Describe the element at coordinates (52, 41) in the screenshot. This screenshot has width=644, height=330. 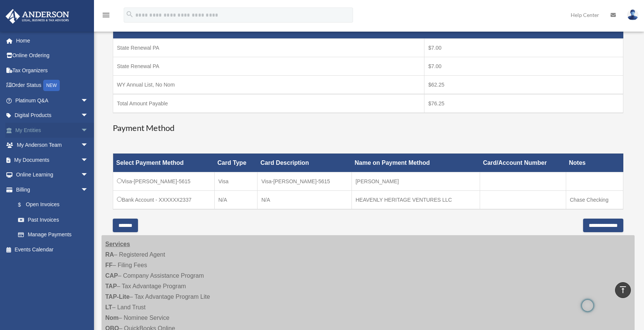
I see `a: Home` at that location.